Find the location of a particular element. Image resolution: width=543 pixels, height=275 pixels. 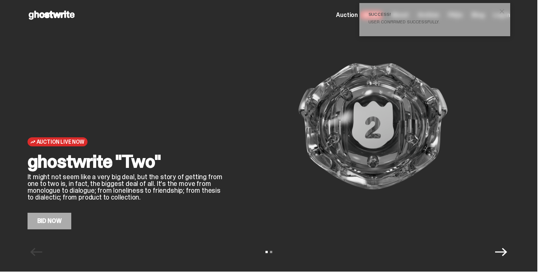

a: Log in is located at coordinates (501, 15).